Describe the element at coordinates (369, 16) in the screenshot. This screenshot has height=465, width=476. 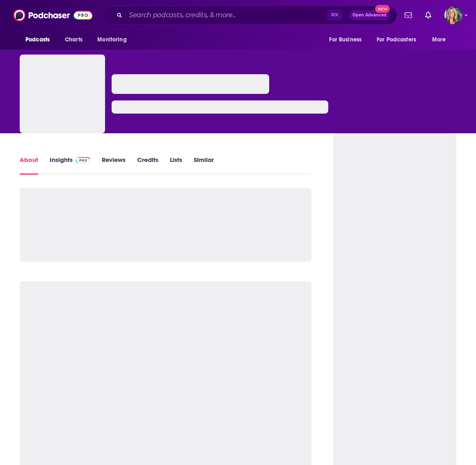
I see `span: Open Advanced` at that location.